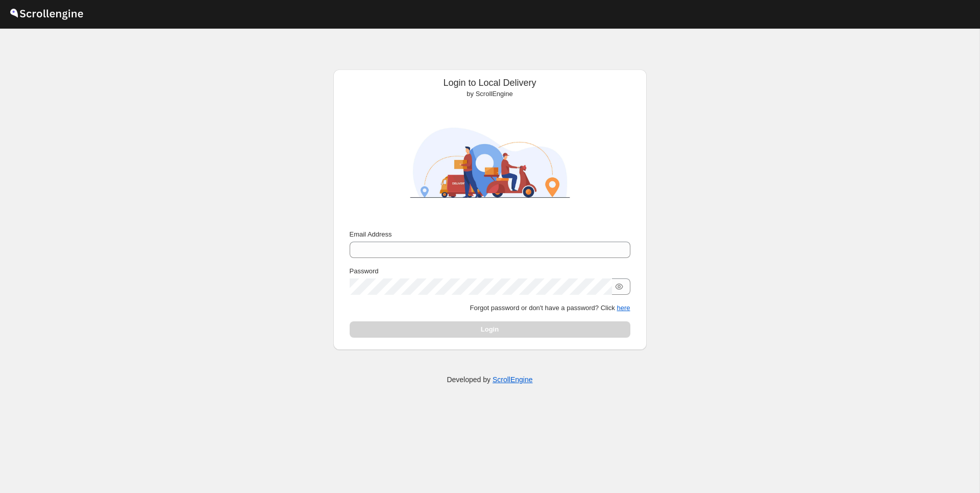  What do you see at coordinates (490, 380) in the screenshot?
I see `p: Developed by` at bounding box center [490, 380].